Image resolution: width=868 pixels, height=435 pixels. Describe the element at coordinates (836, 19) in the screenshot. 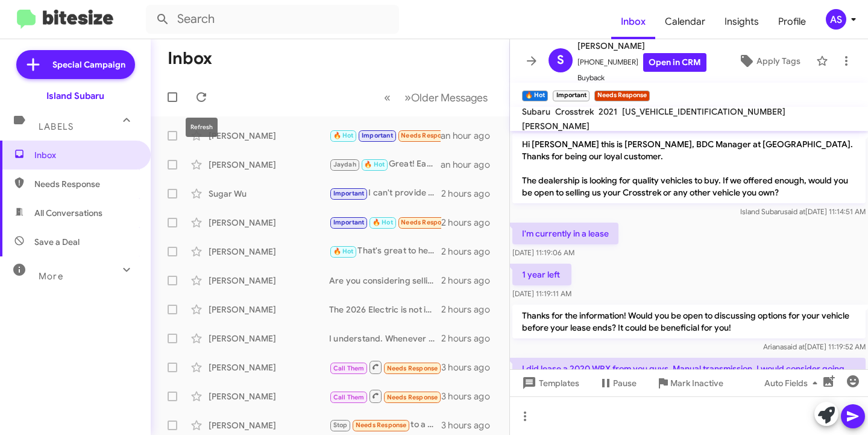

I see `div: AS` at that location.